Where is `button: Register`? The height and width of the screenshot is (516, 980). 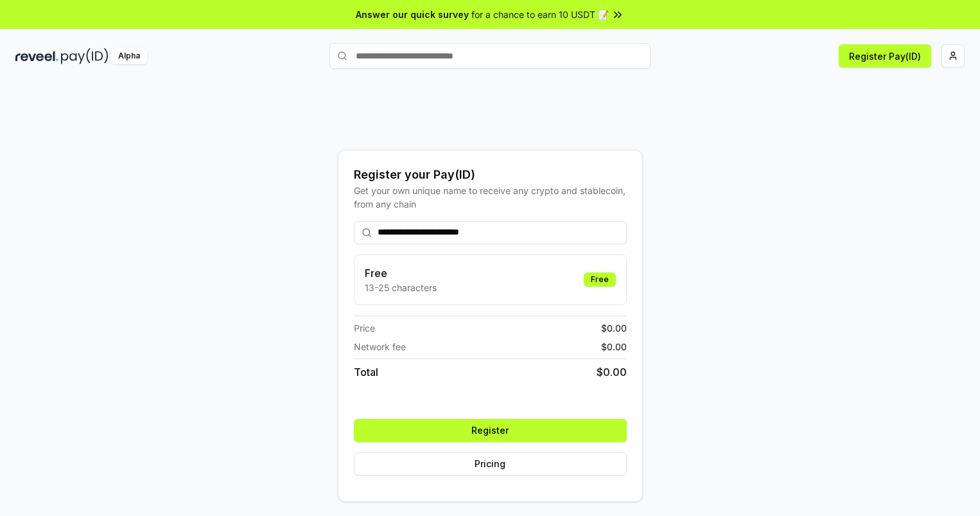 button: Register is located at coordinates (490, 431).